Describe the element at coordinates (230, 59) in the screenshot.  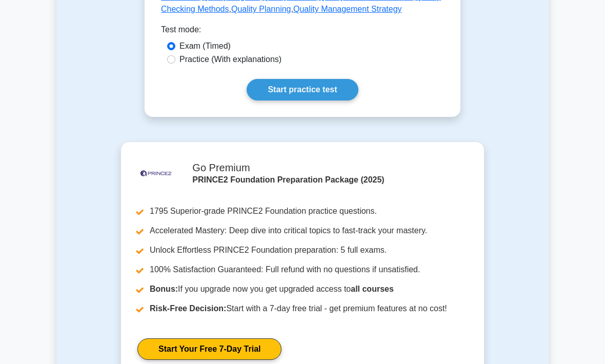
I see `label: Practice (With explanations)` at that location.